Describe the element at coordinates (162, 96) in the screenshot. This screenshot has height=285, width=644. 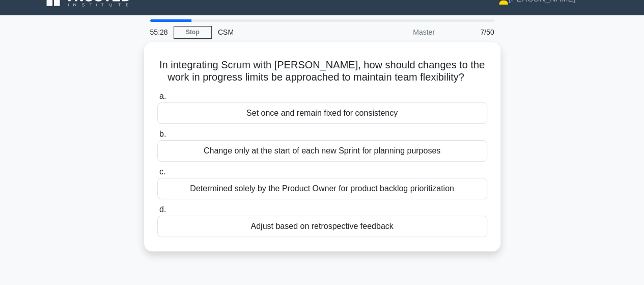
I see `span: a.` at that location.